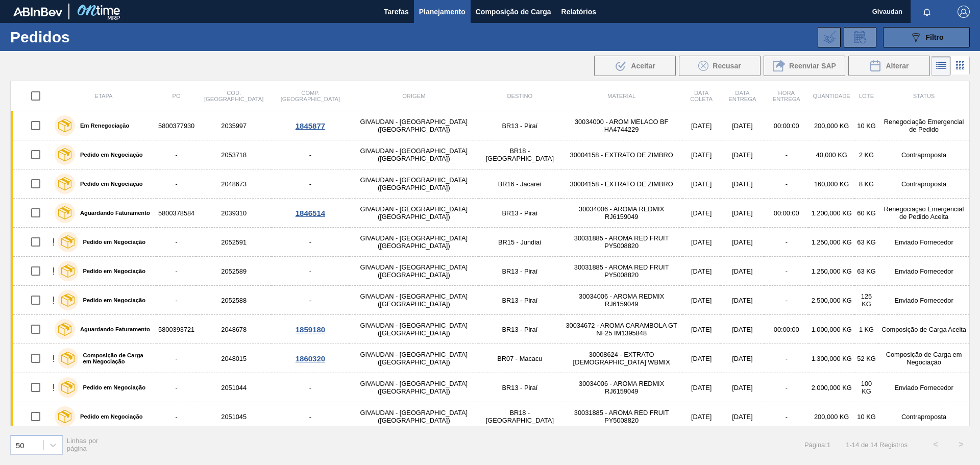 This screenshot has height=465, width=980. What do you see at coordinates (876, 445) in the screenshot?
I see `span: 1 - 14 de 14 Registros` at bounding box center [876, 445].